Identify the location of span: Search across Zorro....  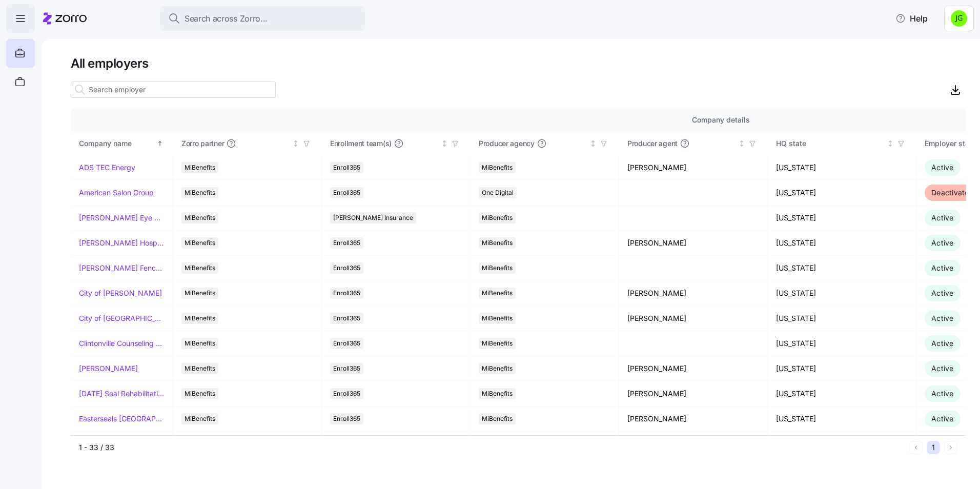
(226, 18).